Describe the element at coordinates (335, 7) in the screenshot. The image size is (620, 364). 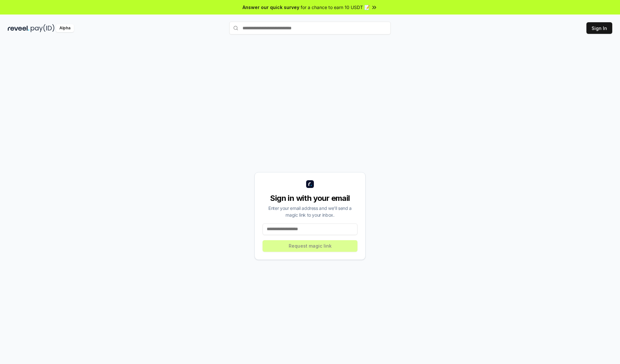
I see `span: for a chance to earn 10 USDT 📝` at that location.